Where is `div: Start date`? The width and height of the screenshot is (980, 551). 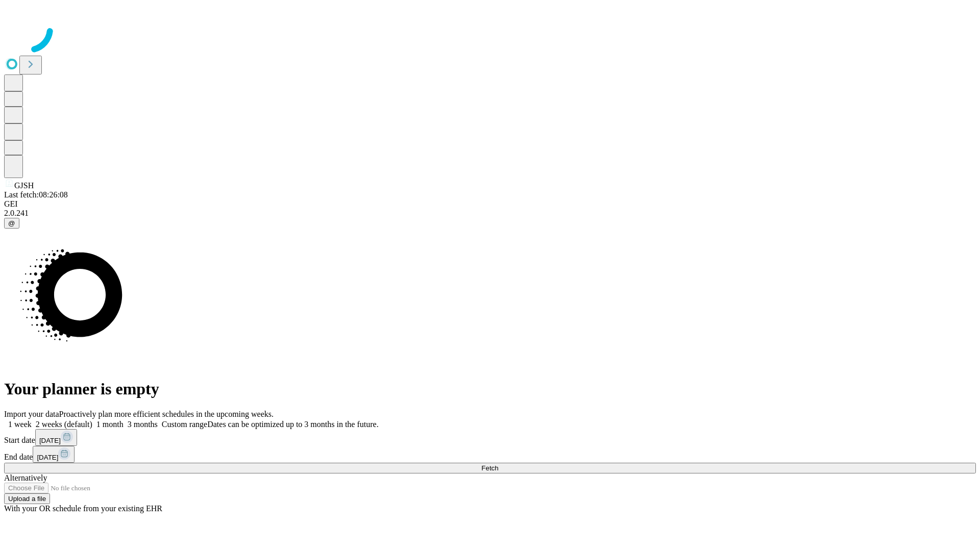
div: Start date is located at coordinates (490, 437).